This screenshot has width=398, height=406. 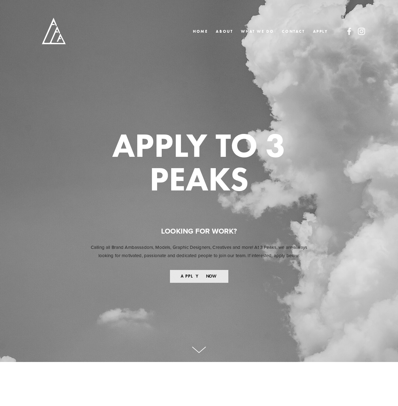 What do you see at coordinates (199, 251) in the screenshot?
I see `p: Calling all Brand Ambassadors, Models, Graphic Designers, Creatives and more! At 3 Peaks, we are ...` at bounding box center [199, 251].